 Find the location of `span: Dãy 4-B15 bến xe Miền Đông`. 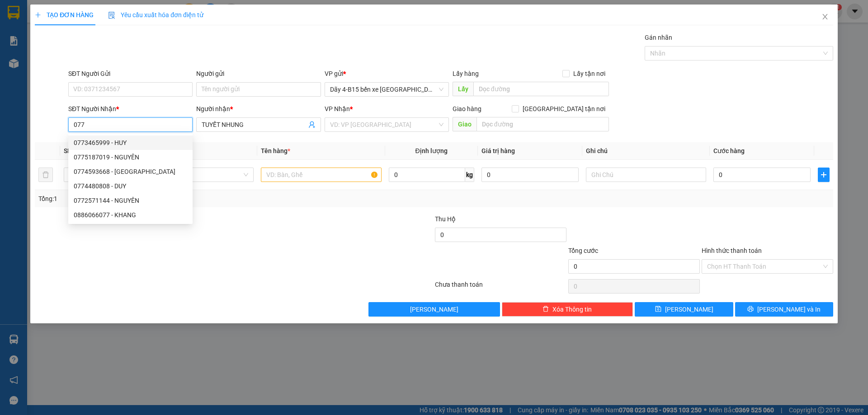

span: Dãy 4-B15 bến xe Miền Đông is located at coordinates (387, 90).